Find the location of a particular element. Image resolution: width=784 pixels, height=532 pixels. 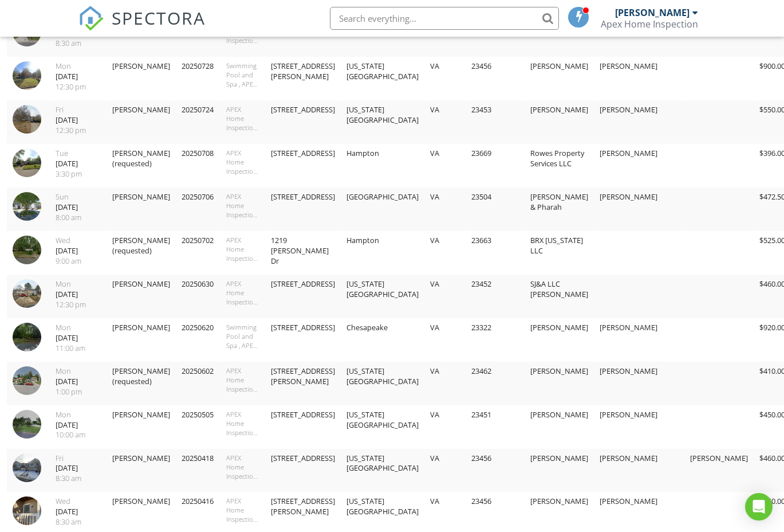

div: 8:00 am is located at coordinates (78, 217).